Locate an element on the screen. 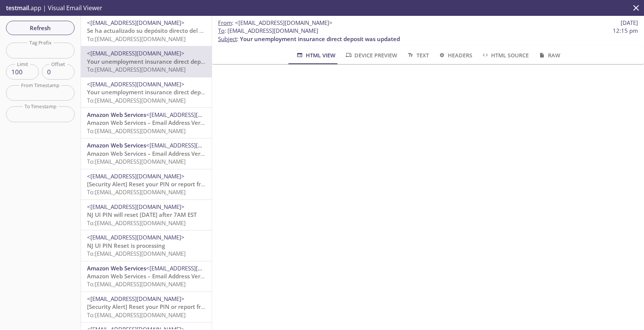 This screenshot has height=330, width=644. span: 12:15 pm is located at coordinates (625, 31).